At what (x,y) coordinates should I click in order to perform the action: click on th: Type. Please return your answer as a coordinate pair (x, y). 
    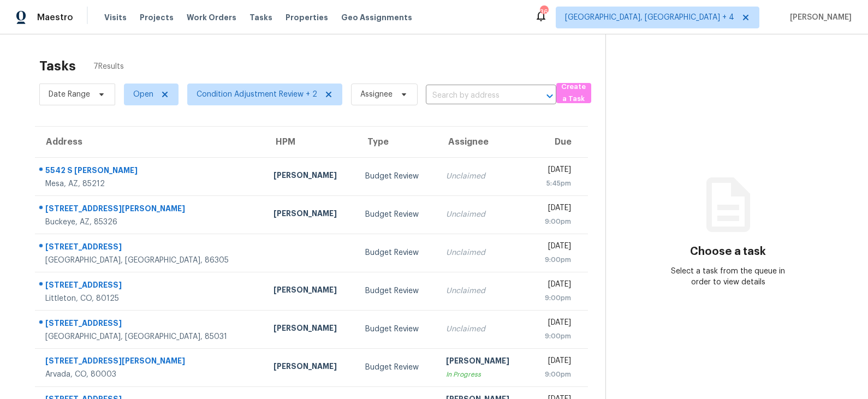
    Looking at the image, I should click on (397, 142).